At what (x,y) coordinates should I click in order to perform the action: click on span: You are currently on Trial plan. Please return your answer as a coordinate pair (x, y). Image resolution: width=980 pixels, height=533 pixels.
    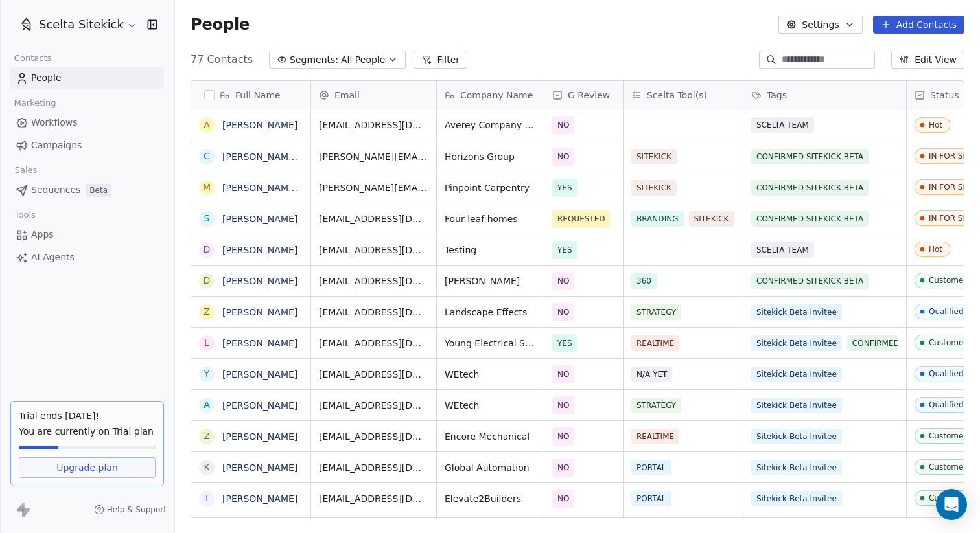
    Looking at the image, I should click on (87, 431).